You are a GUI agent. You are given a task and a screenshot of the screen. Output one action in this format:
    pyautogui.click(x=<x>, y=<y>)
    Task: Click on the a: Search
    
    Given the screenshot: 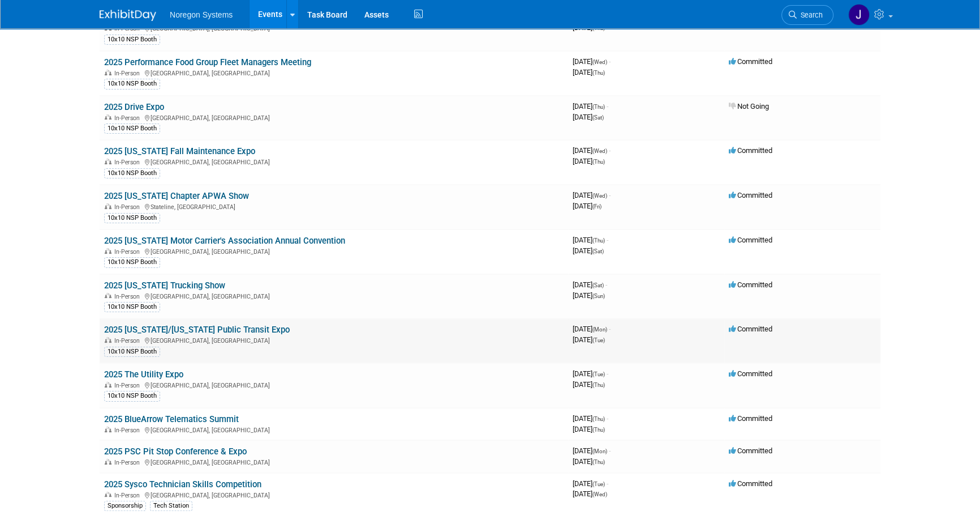 What is the action you would take?
    pyautogui.click(x=807, y=14)
    